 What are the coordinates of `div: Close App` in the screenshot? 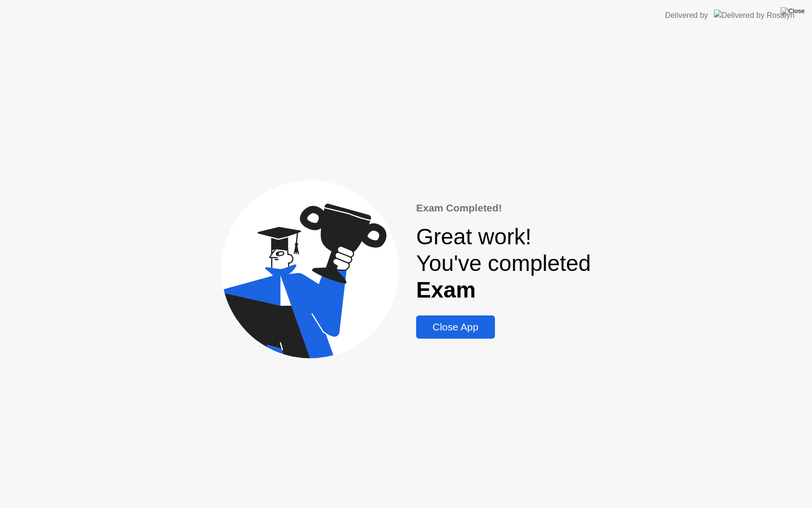 It's located at (455, 327).